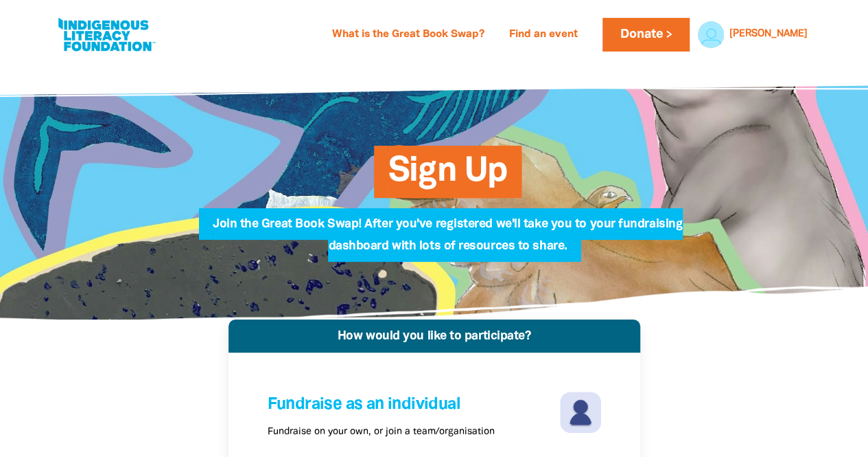 The image size is (868, 457). Describe the element at coordinates (412, 405) in the screenshot. I see `h4: Fundraise as an individual` at that location.